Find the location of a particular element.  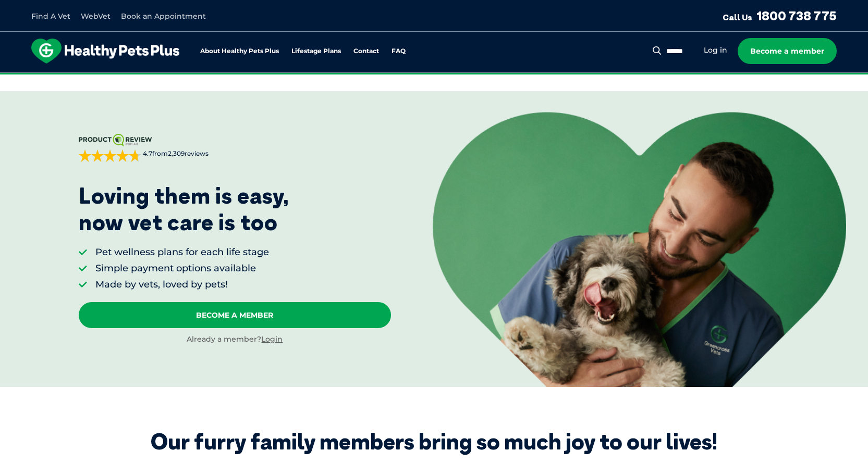

div: 4.7 out of 5 stars is located at coordinates (110, 155).